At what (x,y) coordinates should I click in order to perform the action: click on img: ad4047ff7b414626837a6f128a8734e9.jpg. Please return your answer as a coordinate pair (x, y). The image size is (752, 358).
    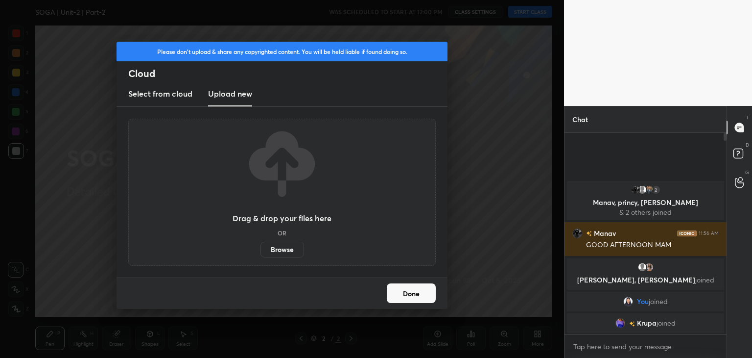
    Looking at the image, I should click on (621, 323).